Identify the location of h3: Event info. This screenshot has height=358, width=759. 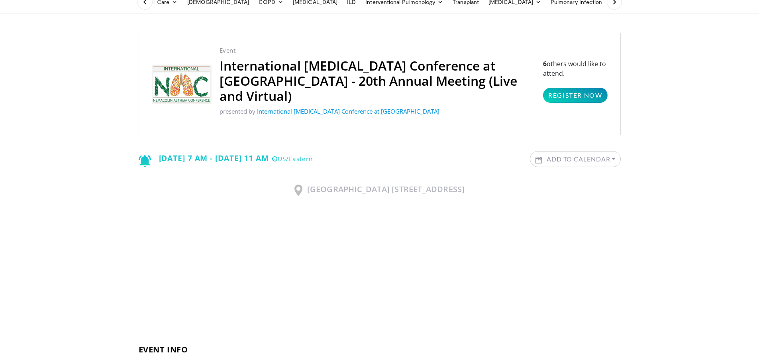
(380, 350).